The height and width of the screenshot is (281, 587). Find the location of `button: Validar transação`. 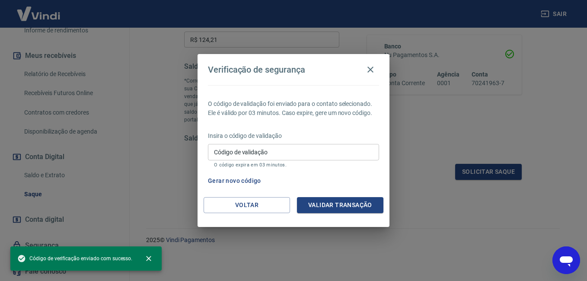

button: Validar transação is located at coordinates (340, 205).